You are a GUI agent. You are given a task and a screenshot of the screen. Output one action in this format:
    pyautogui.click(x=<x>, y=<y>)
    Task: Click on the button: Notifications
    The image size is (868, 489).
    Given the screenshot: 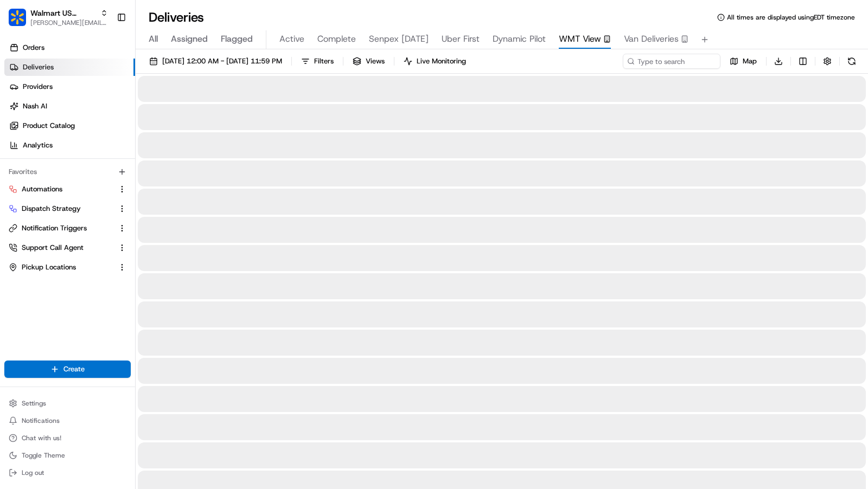 What is the action you would take?
    pyautogui.click(x=67, y=421)
    